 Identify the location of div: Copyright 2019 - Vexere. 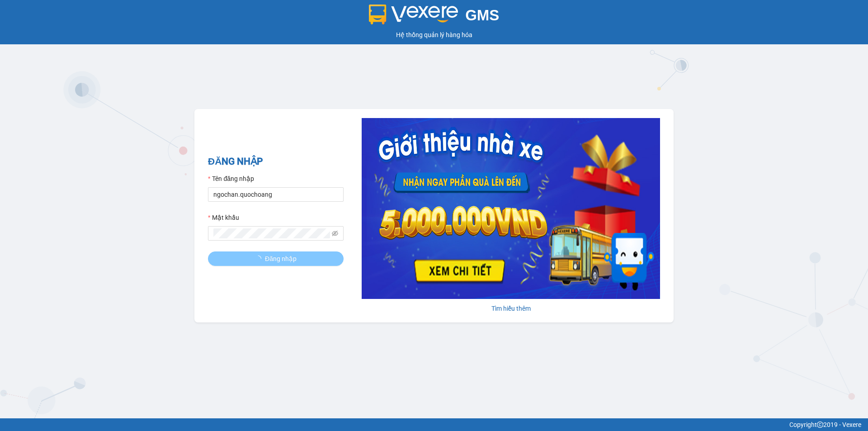
(434, 425).